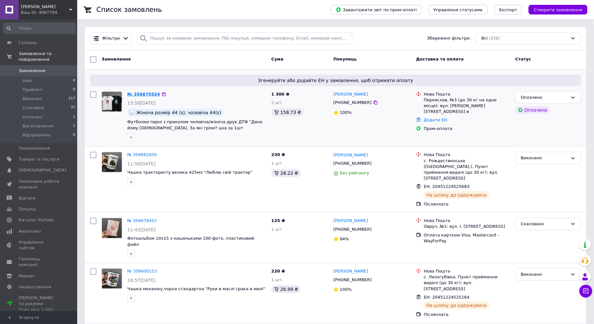  What do you see at coordinates (38, 126) in the screenshot?
I see `span: Виготовлення` at bounding box center [38, 126].